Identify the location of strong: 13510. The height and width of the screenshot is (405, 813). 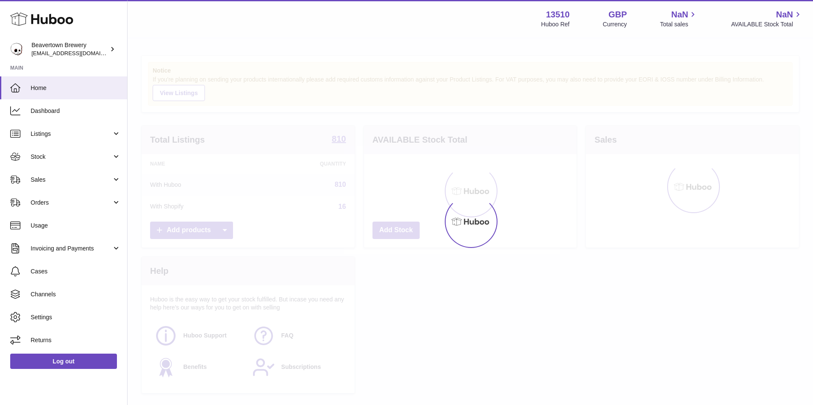
(558, 14).